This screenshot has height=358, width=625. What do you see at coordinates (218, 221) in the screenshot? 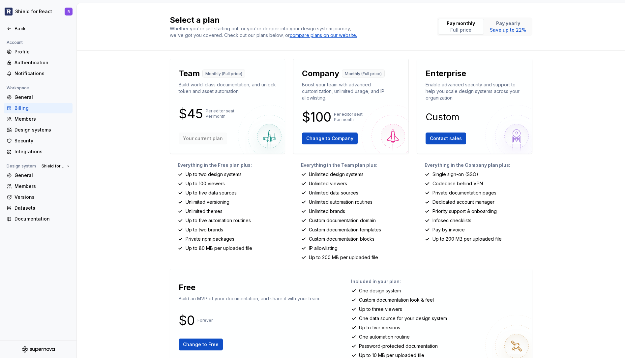
I see `p: Up to five automation routines` at bounding box center [218, 221].